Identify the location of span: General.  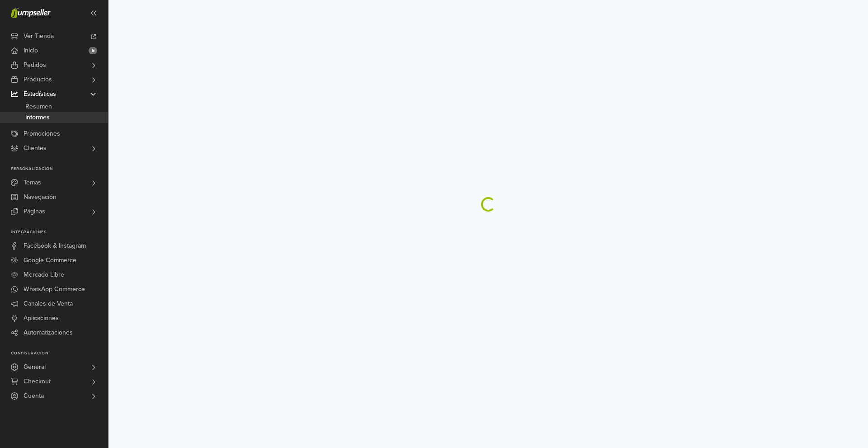
(34, 367).